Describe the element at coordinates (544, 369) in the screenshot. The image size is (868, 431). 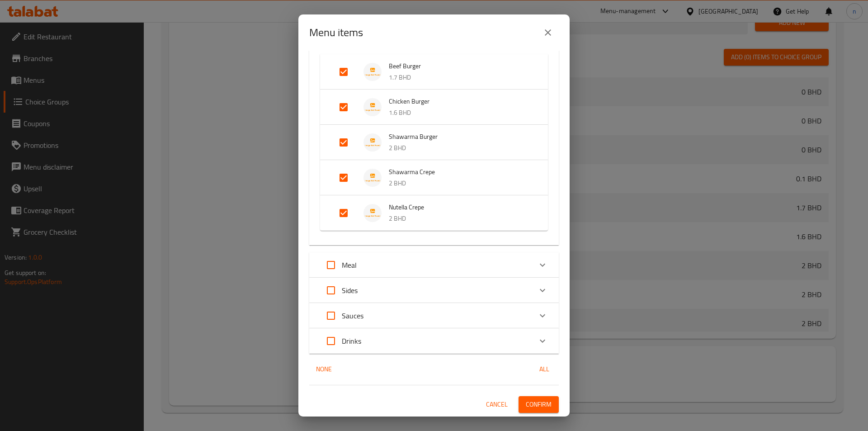
I see `button: All` at that location.